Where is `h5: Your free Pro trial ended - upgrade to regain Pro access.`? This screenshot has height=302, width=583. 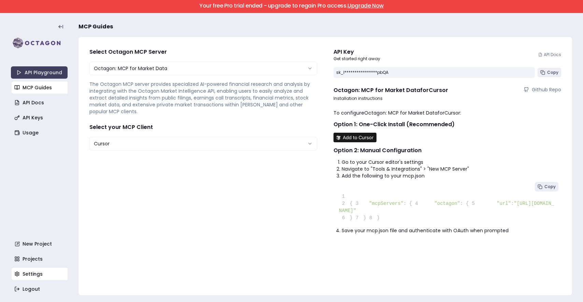 h5: Your free Pro trial ended - upgrade to regain Pro access. is located at coordinates (292, 6).